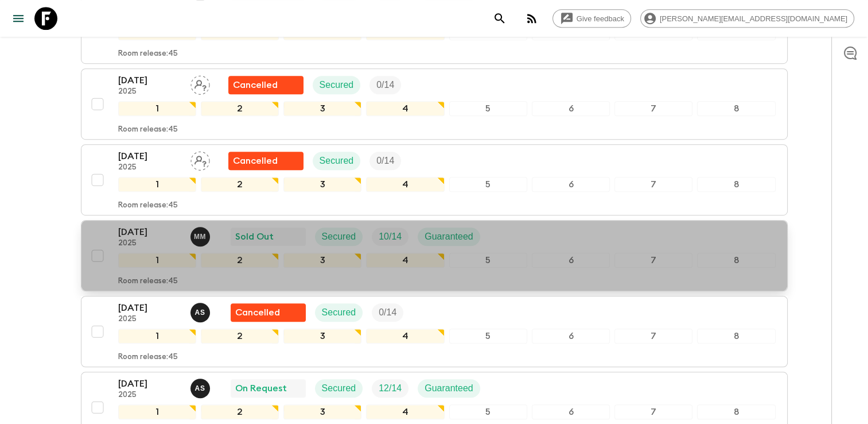 Image resolution: width=868 pixels, height=424 pixels. What do you see at coordinates (500, 18) in the screenshot?
I see `button: search adventures` at bounding box center [500, 18].